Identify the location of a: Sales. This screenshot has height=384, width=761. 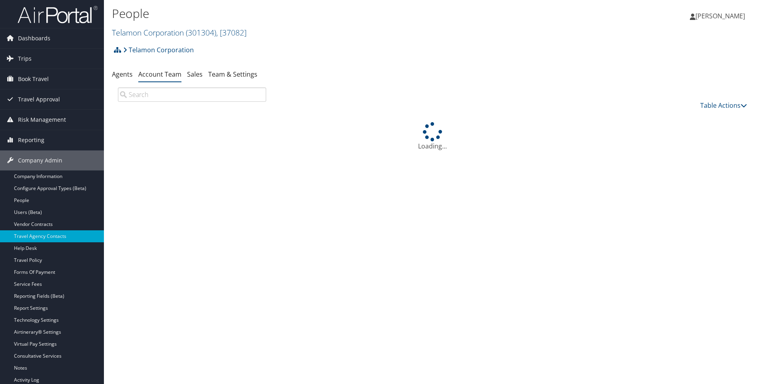
(195, 74).